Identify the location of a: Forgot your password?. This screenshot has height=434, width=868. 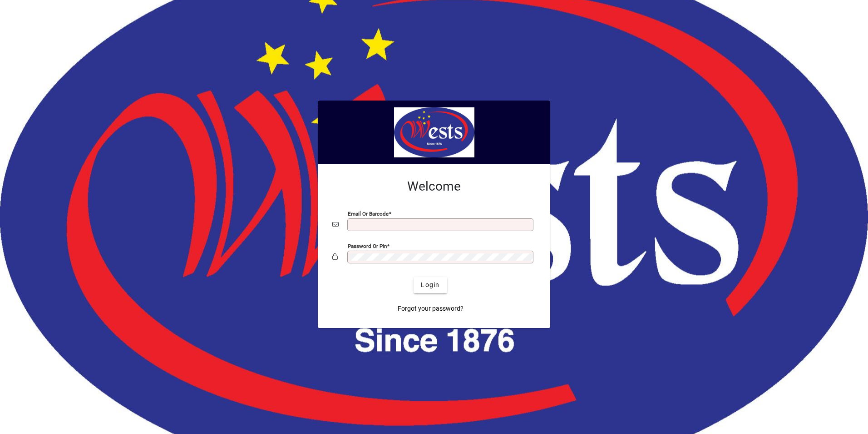
(430, 308).